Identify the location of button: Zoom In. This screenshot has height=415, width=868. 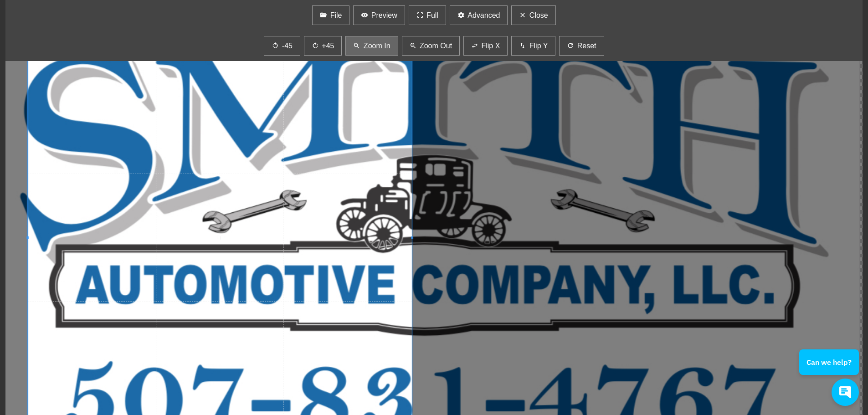
(371, 45).